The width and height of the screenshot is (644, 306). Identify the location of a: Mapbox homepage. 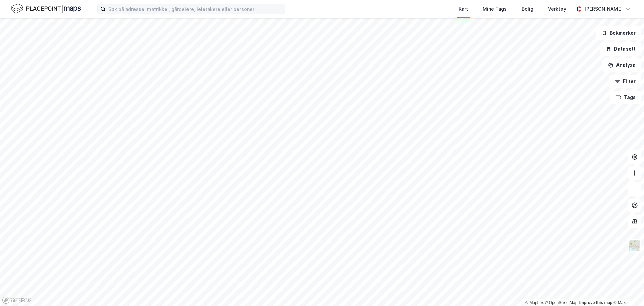
(16, 300).